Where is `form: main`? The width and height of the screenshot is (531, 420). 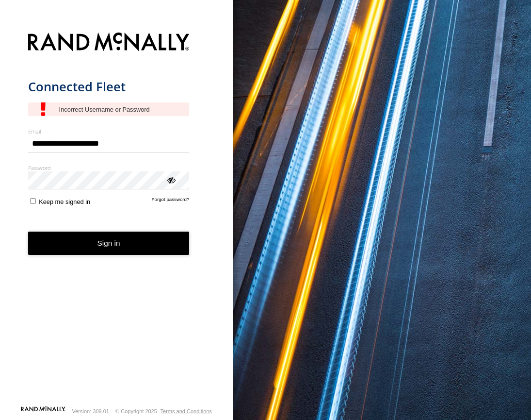
form: main is located at coordinates (117, 216).